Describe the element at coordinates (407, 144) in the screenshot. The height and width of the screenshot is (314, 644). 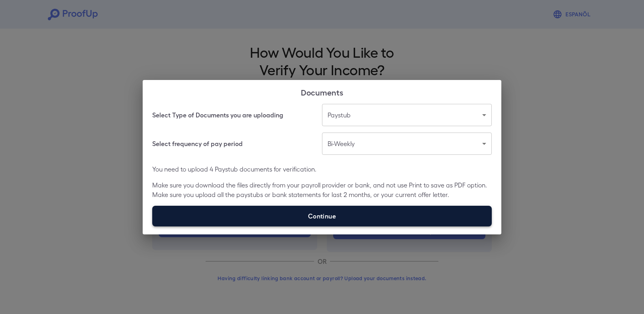
I see `div: Bi-Weekly` at that location.